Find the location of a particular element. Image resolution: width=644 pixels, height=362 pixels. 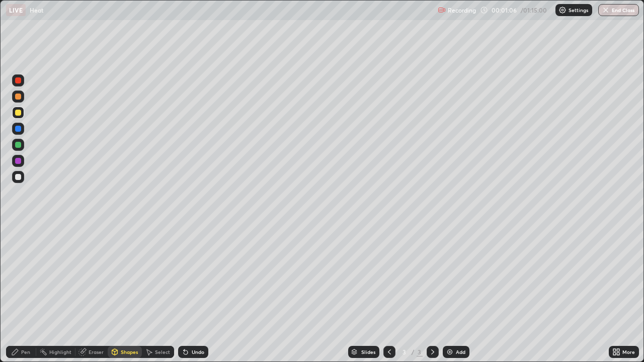

img: add-slide-button is located at coordinates (450, 352).